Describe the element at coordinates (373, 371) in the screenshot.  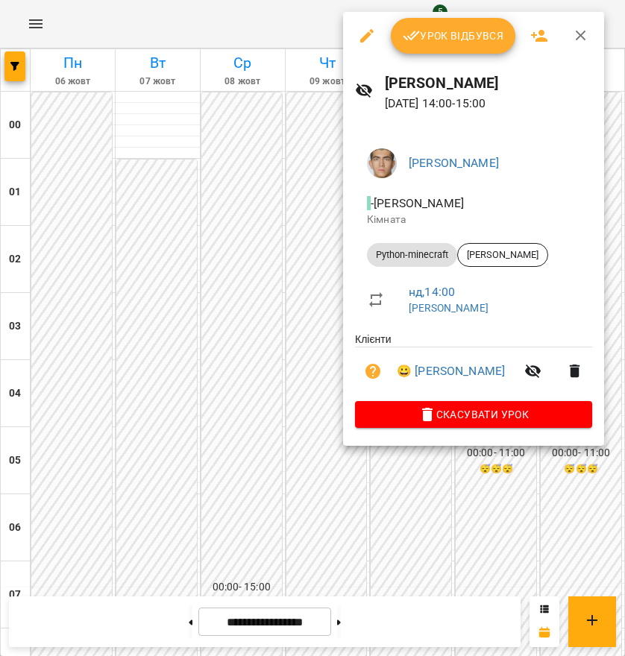
I see `button: Візит ще не сплачено. Додати оплату?` at that location.